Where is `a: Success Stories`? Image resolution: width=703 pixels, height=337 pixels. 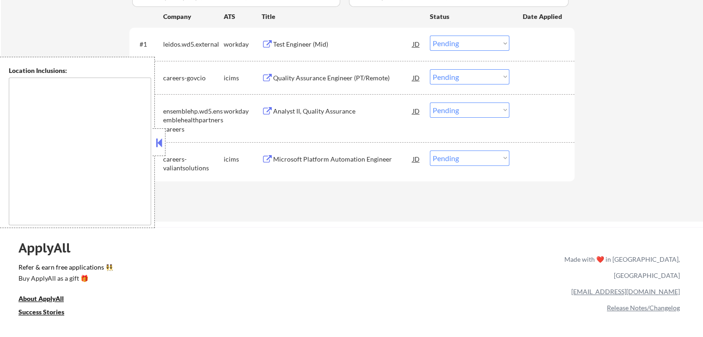
a: Success Stories is located at coordinates (48, 313).